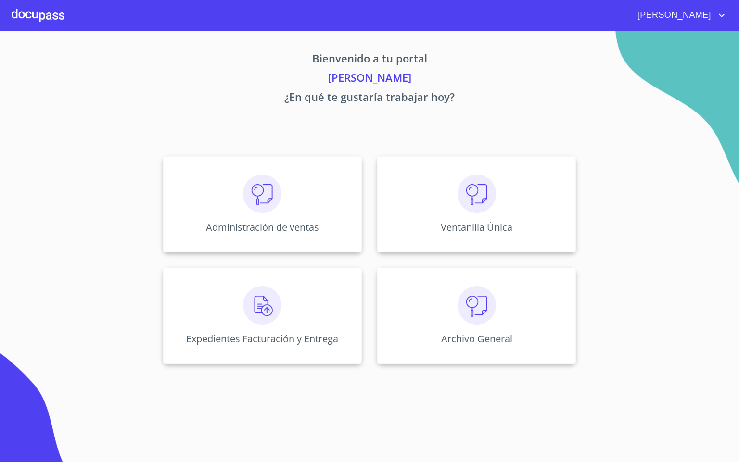  Describe the element at coordinates (370, 99) in the screenshot. I see `p: ¿En qué te gustaría trabajar hoy?` at that location.